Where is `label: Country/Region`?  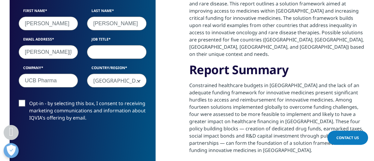
label: Country/Region is located at coordinates (117, 69).